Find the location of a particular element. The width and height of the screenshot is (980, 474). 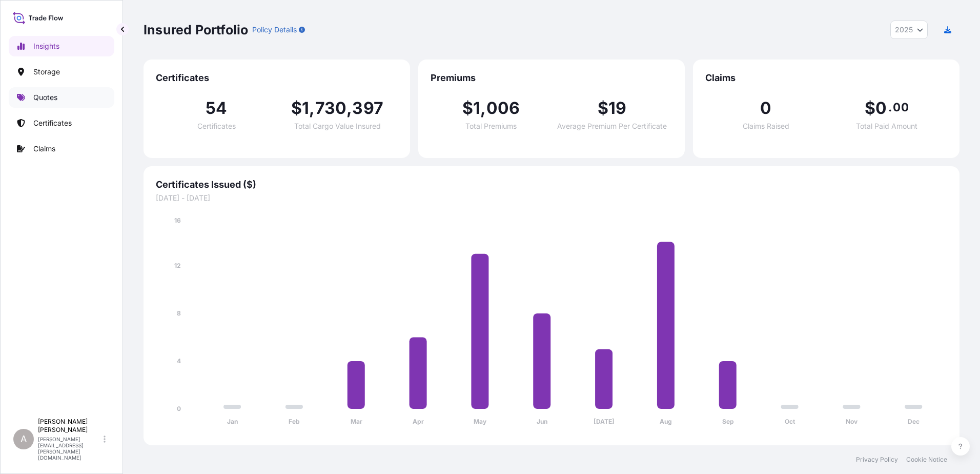

span: Total Cargo Value Insured is located at coordinates (337, 126).